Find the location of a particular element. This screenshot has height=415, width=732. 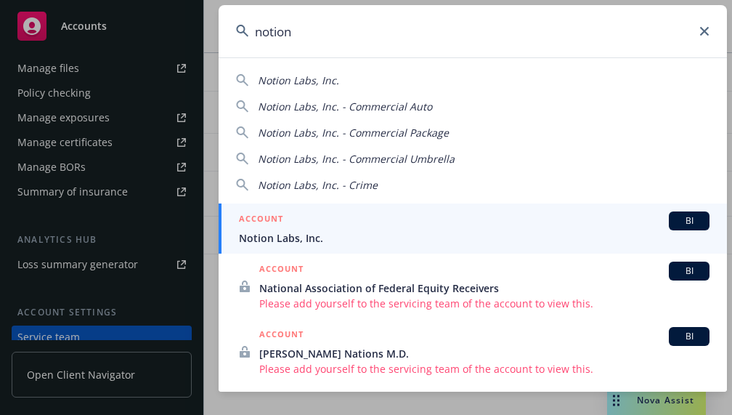

span: Notion Labs, Inc. - Commercial Package is located at coordinates (353, 132).